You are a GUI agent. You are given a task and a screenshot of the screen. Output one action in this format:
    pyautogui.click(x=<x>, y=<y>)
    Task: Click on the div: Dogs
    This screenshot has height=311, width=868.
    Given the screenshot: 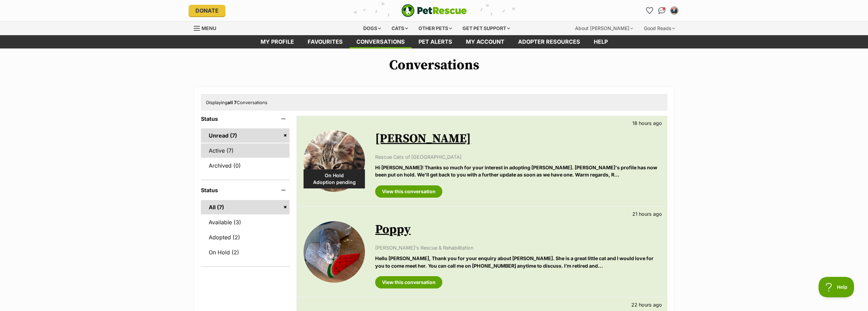 What is the action you would take?
    pyautogui.click(x=372, y=28)
    